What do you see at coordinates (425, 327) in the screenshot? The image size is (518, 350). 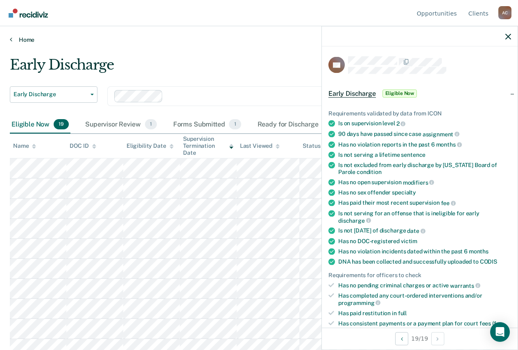 I see `div: Has consistent payments or a payment plan for court fees (for parole` at bounding box center [425, 327].